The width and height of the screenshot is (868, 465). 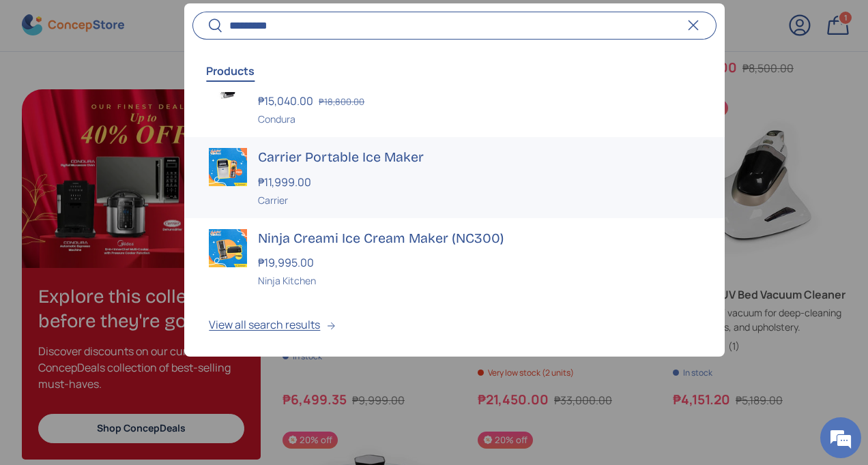 I want to click on strong: ₱19,995.00, so click(x=287, y=263).